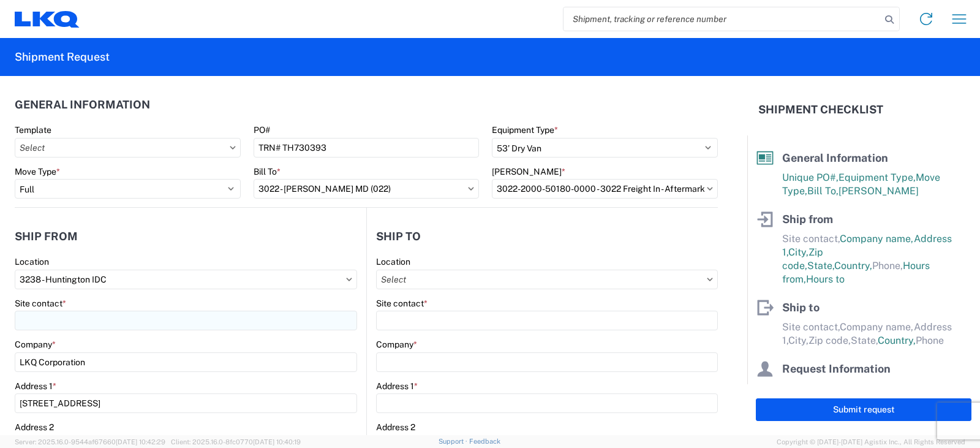 The width and height of the screenshot is (980, 448). I want to click on span: Ship from, so click(807, 219).